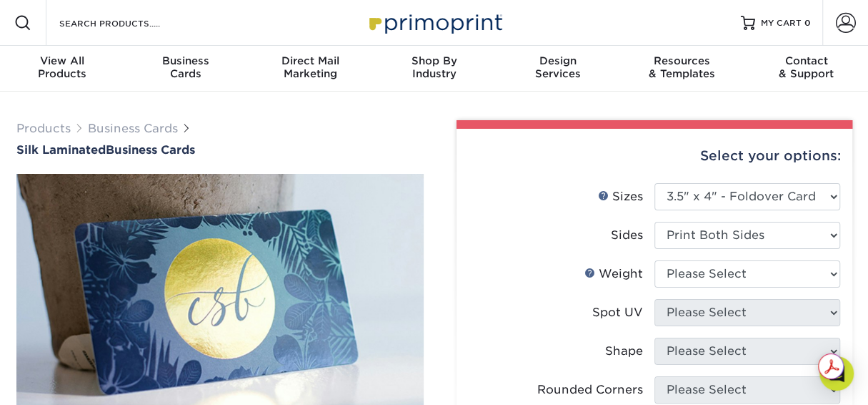 The width and height of the screenshot is (868, 405). What do you see at coordinates (187, 67) in the screenshot?
I see `div: Cards` at bounding box center [187, 67].